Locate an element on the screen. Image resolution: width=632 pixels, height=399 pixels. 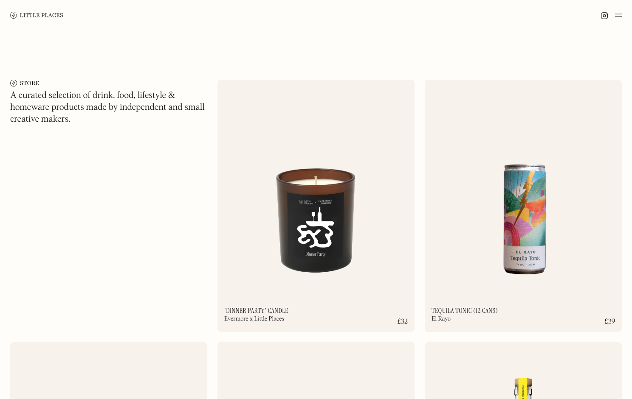
div: Evermore x Little Places is located at coordinates (254, 319).